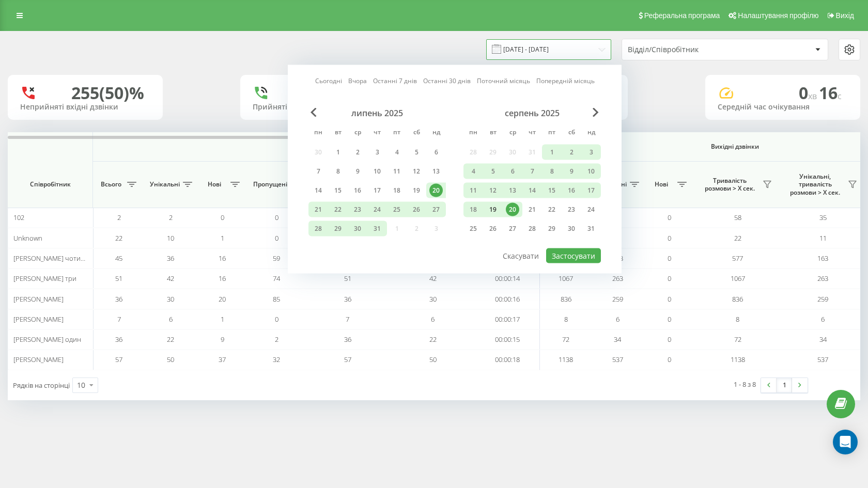 Image resolution: width=868 pixels, height=488 pixels. What do you see at coordinates (19, 217) in the screenshot?
I see `span: 102` at bounding box center [19, 217].